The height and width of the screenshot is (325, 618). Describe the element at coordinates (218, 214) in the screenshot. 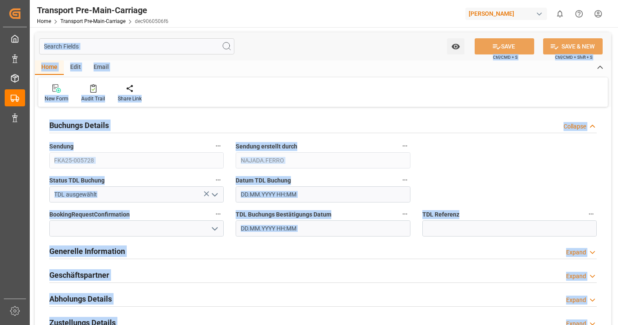

I see `button: BookingRequestConfirmation` at that location.